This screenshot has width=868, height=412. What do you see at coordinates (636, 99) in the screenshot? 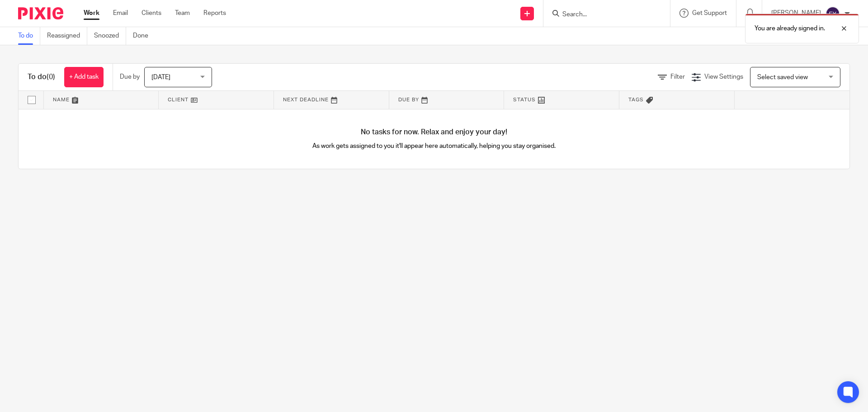
I see `span: Tags` at bounding box center [636, 99].